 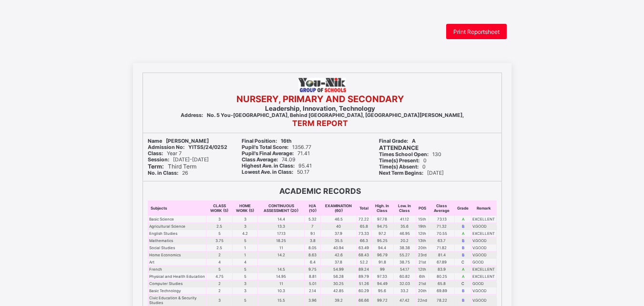 I want to click on td: 60.82, so click(x=405, y=276).